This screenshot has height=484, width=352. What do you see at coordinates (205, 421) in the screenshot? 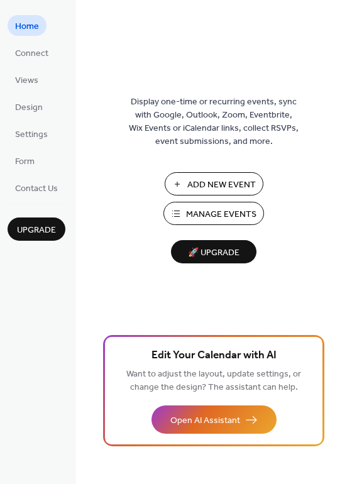
I see `span: Open AI Assistant` at bounding box center [205, 421].